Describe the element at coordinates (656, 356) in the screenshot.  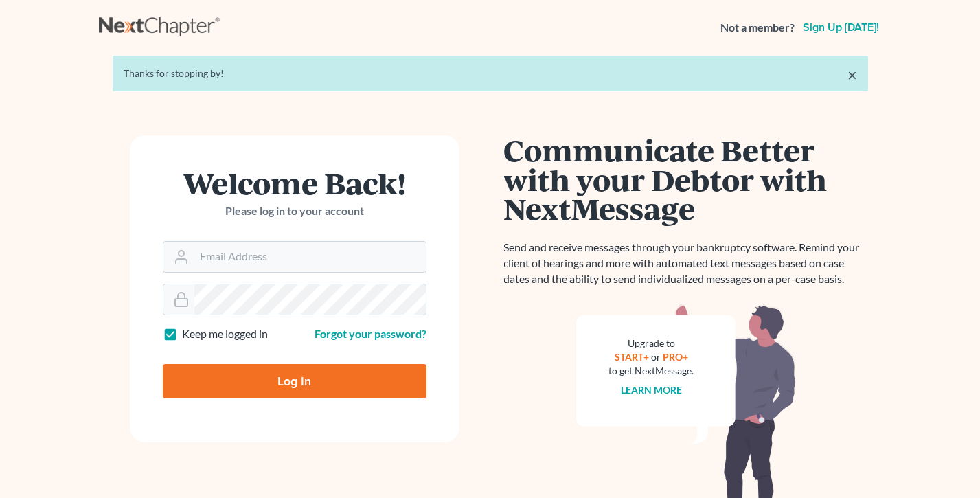
I see `span: or` at that location.